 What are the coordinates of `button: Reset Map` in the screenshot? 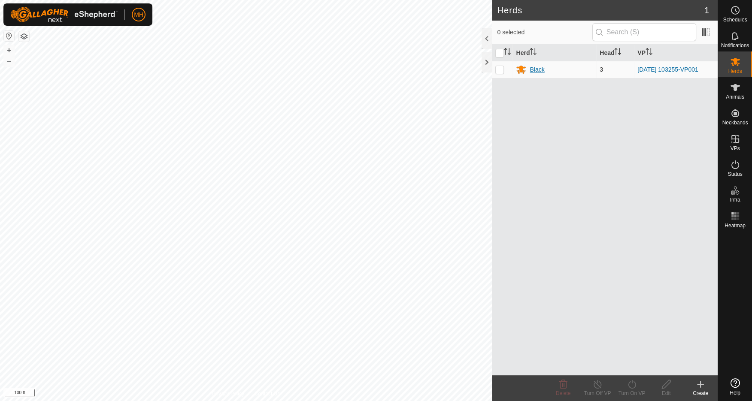 It's located at (9, 36).